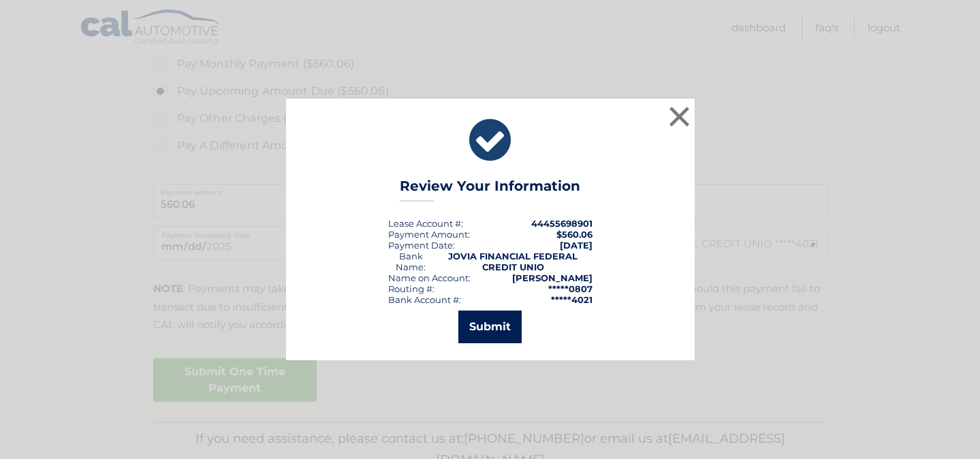 Image resolution: width=980 pixels, height=459 pixels. Describe the element at coordinates (424, 300) in the screenshot. I see `div: Bank Account #:` at that location.